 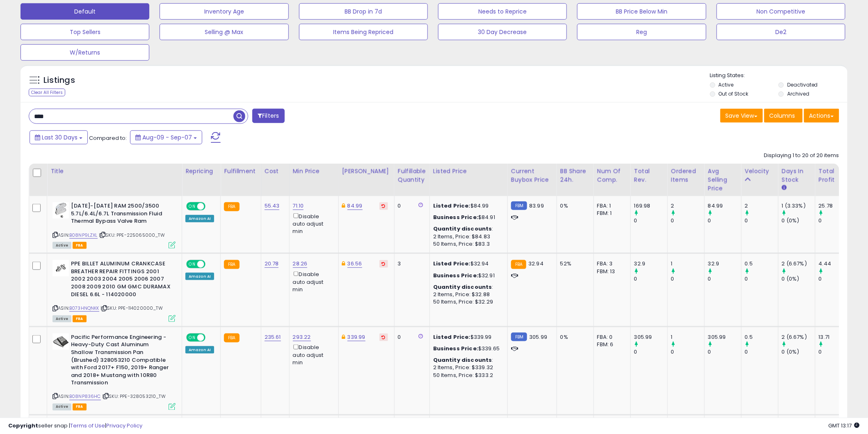 I want to click on button: W/Returns, so click(x=85, y=52).